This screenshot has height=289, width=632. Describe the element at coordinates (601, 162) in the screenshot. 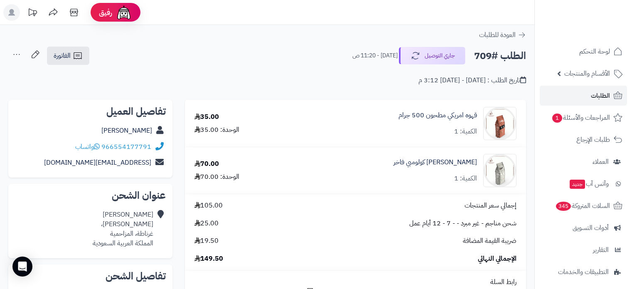

I see `span: العملاء` at that location.